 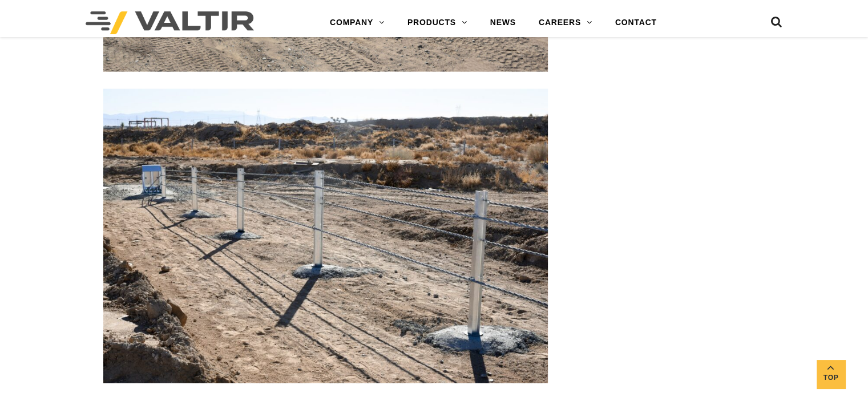 What do you see at coordinates (357, 23) in the screenshot?
I see `a: COMPANY` at bounding box center [357, 23].